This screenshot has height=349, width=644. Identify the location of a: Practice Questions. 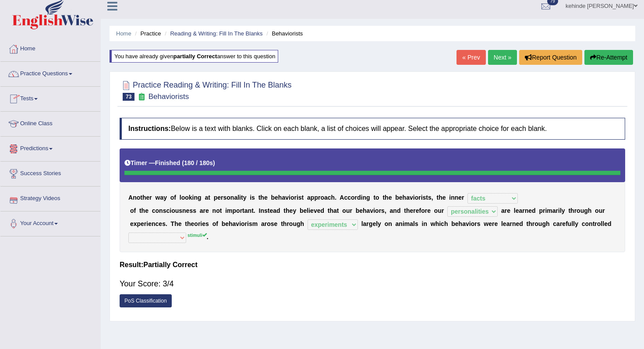
(50, 73).